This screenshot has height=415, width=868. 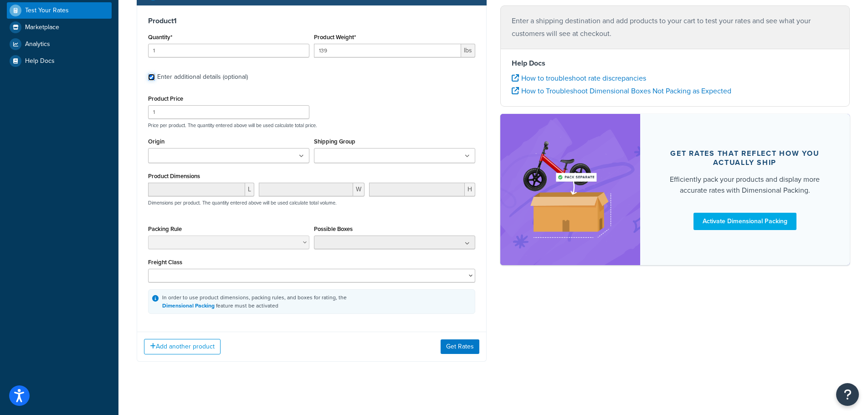 I want to click on label: Product Dimensions, so click(x=174, y=176).